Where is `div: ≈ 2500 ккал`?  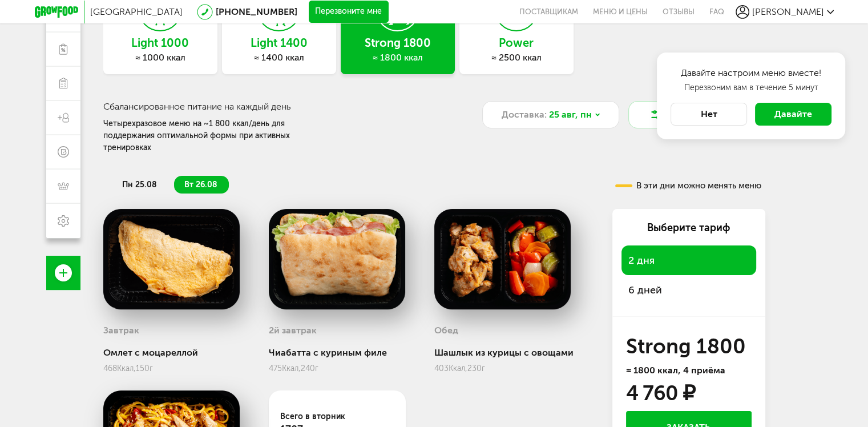 div: ≈ 2500 ккал is located at coordinates (516, 58).